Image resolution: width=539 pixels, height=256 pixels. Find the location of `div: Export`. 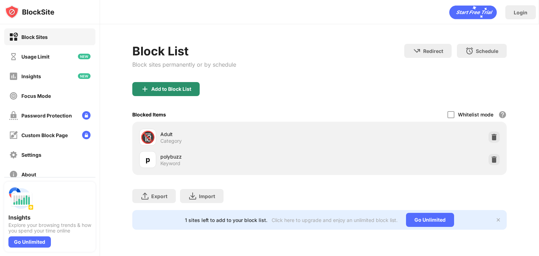

div: Export is located at coordinates (159, 196).